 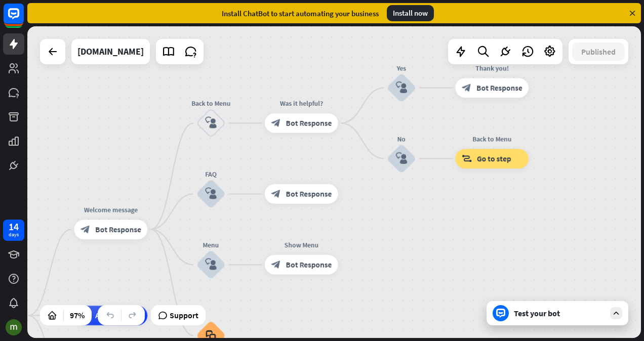 What do you see at coordinates (211, 336) in the screenshot?
I see `i: block_faq` at bounding box center [211, 336].